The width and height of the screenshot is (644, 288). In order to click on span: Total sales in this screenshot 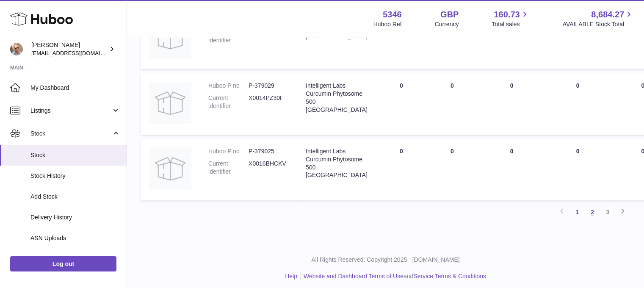, I will do `click(510, 24)`.